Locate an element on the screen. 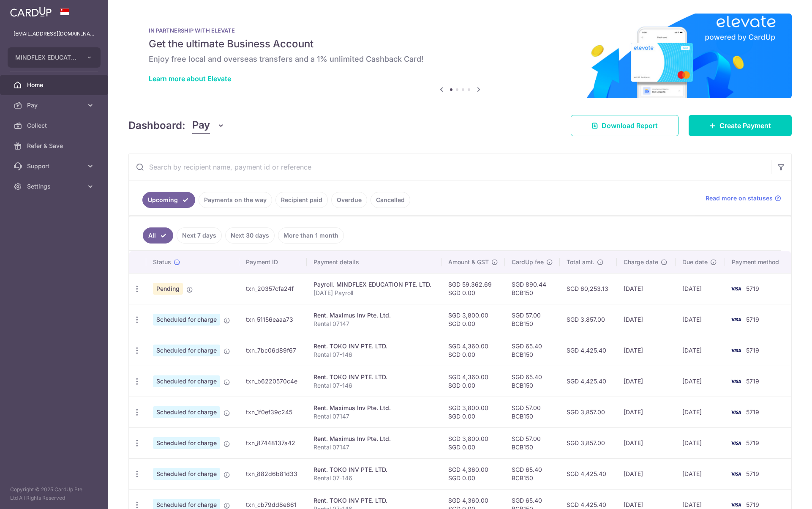 The image size is (812, 509). button: MINDFLEX EDUCATION PTE. LTD. is located at coordinates (54, 57).